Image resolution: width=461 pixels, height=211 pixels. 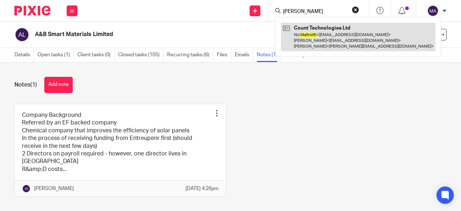 What do you see at coordinates (32, 10) in the screenshot?
I see `img: Pixie` at bounding box center [32, 10].